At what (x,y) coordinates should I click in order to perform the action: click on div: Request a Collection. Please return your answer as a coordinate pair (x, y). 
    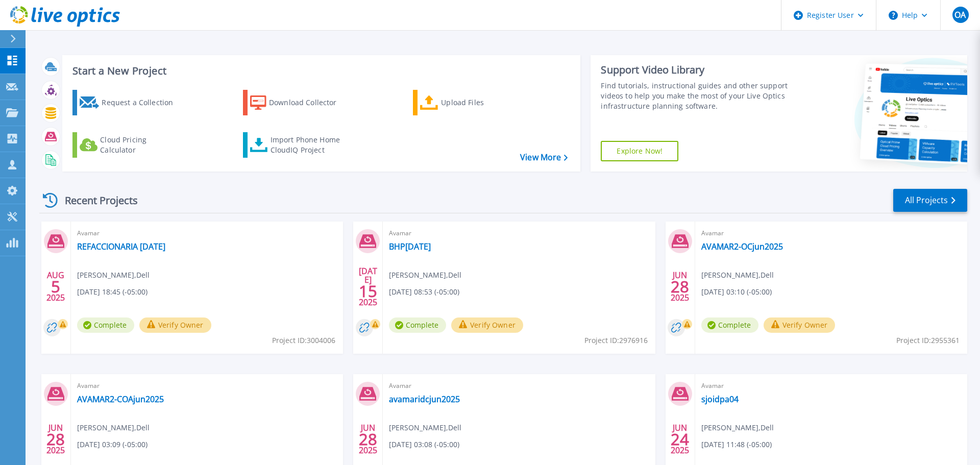
    Looking at the image, I should click on (142, 102).